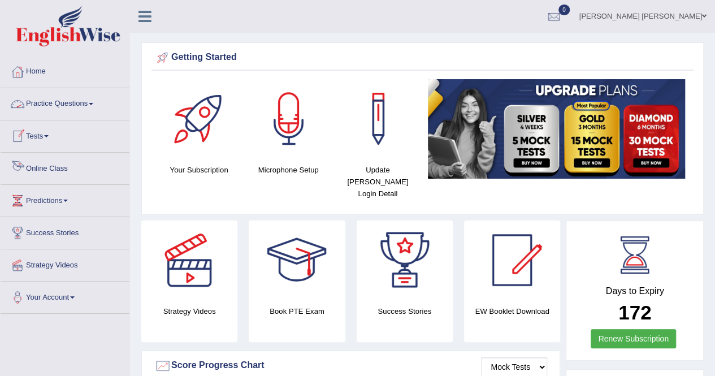 Image resolution: width=715 pixels, height=376 pixels. Describe the element at coordinates (65, 102) in the screenshot. I see `a: Practice Questions` at that location.